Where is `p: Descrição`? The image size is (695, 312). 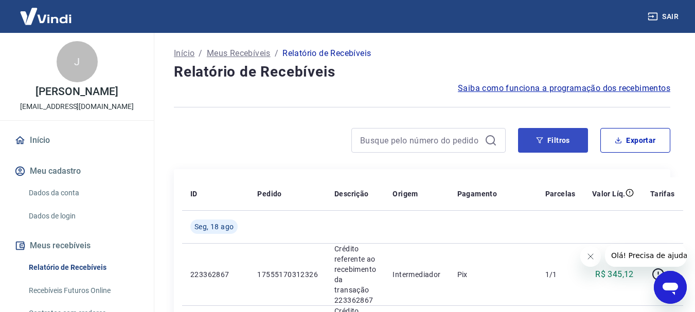
p: Descrição is located at coordinates (351, 194).